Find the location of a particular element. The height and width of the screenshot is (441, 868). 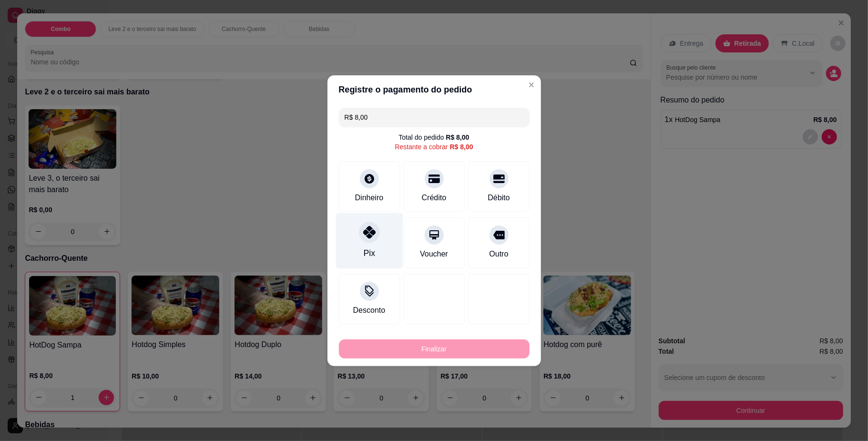

div: Desconto is located at coordinates (370, 310).